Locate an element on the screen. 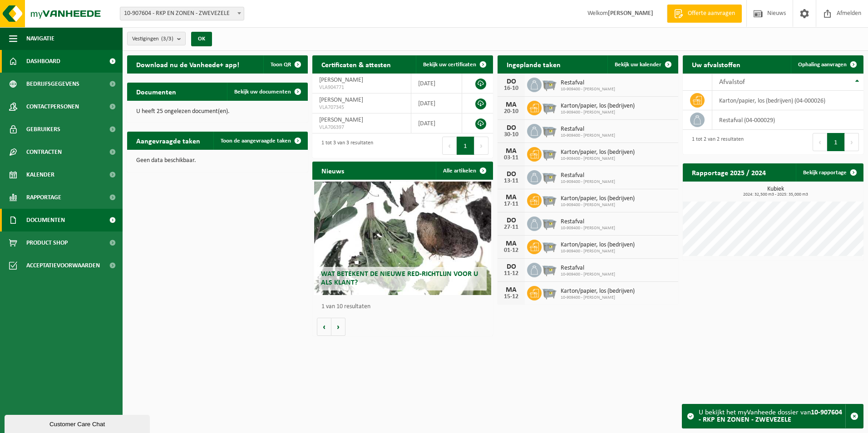 This screenshot has width=868, height=433. h2: Uw afvalstoffen is located at coordinates (716, 64).